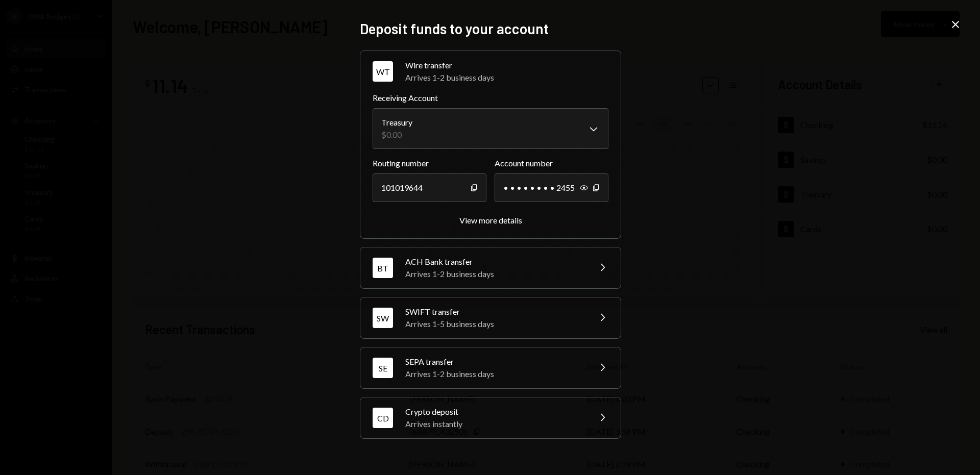 The width and height of the screenshot is (980, 475). I want to click on div: SEPA transfer, so click(495, 362).